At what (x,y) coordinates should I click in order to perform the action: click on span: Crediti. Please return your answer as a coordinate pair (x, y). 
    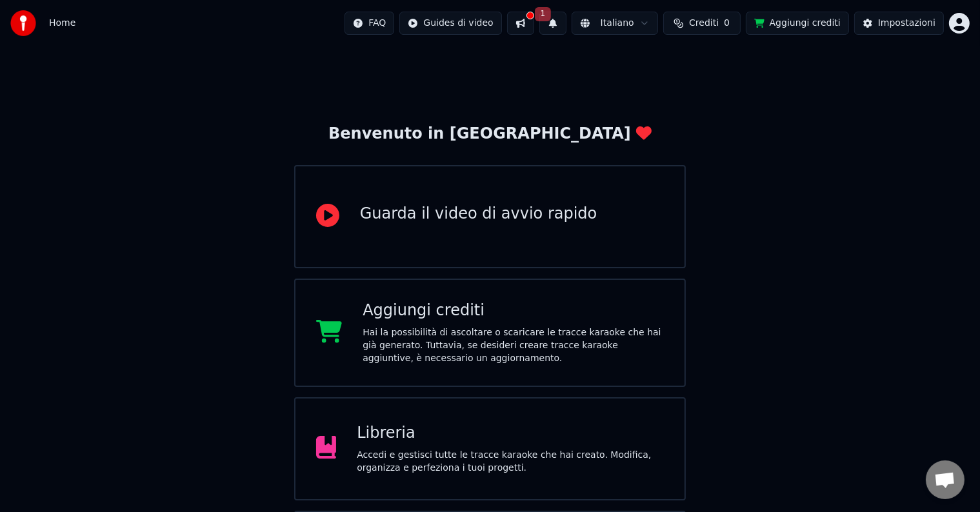
    Looking at the image, I should click on (704, 23).